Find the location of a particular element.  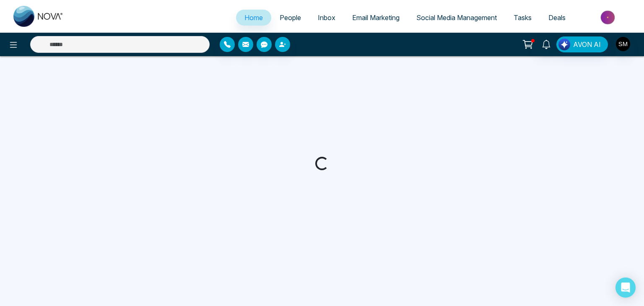

img: Market-place.gif is located at coordinates (608, 17).